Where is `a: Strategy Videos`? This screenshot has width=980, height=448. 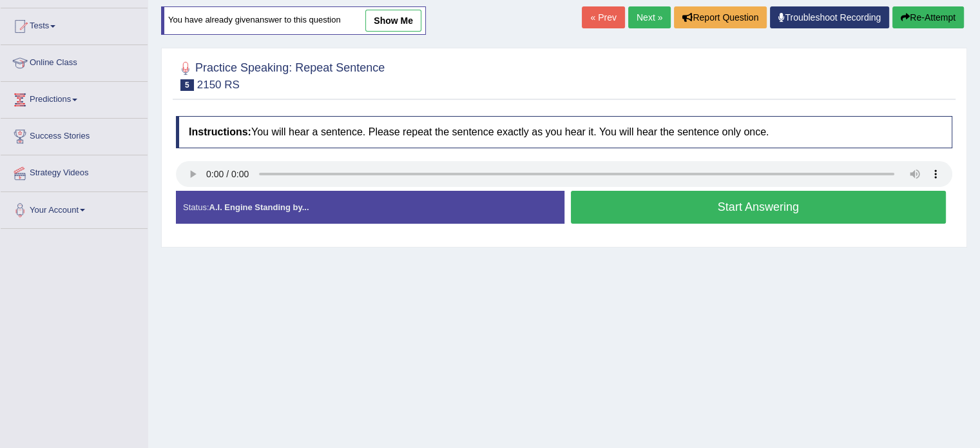
a: Strategy Videos is located at coordinates (74, 172).